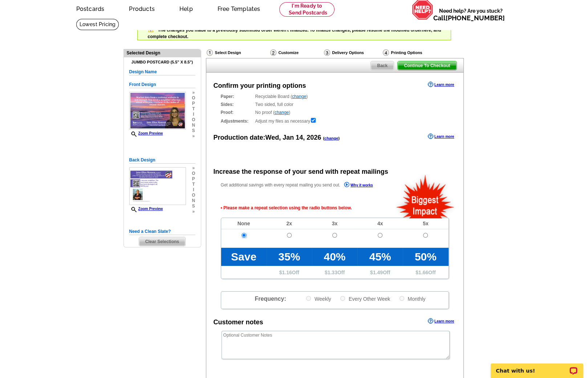 Image resolution: width=588 pixels, height=378 pixels. I want to click on span: 1.49, so click(377, 272).